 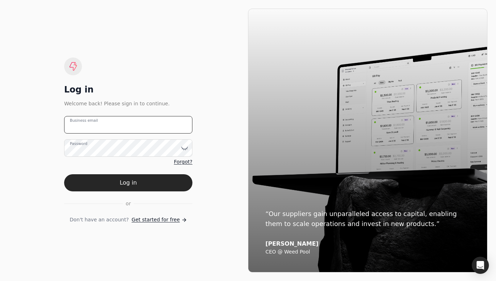 What do you see at coordinates (368, 252) in the screenshot?
I see `div: CEO @ Weed Pool` at bounding box center [368, 252].